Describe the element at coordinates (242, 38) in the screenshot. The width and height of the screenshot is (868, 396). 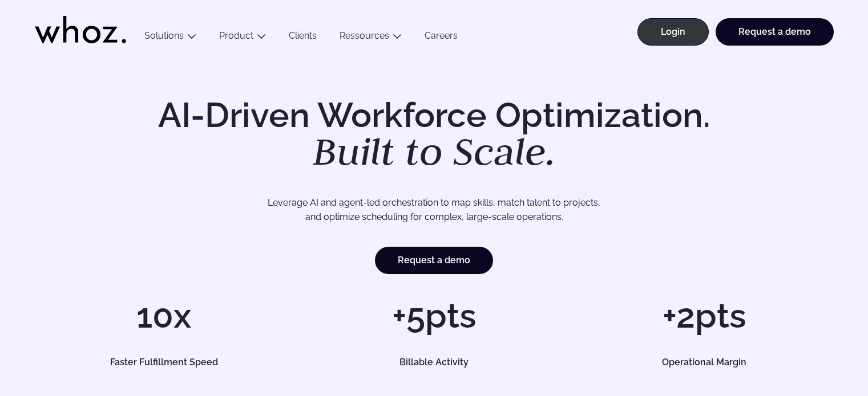
I see `button: Product` at that location.